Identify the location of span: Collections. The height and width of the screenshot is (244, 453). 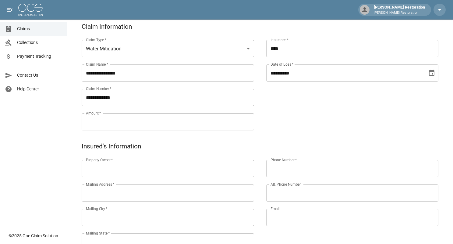
(39, 42).